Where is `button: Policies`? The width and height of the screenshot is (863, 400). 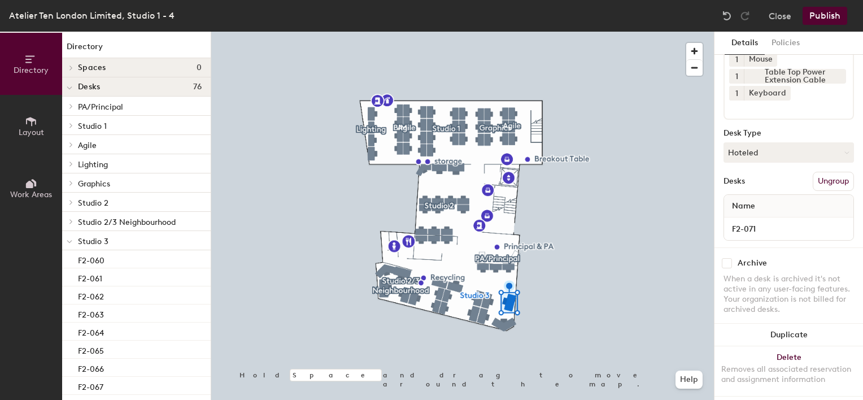
button: Policies is located at coordinates (786, 43).